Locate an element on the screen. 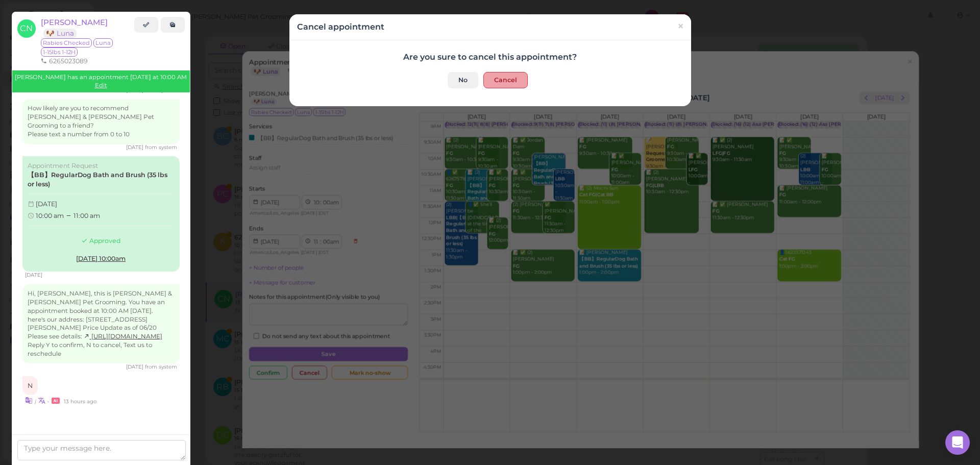 The image size is (980, 465). li: 6265023089 is located at coordinates (65, 61).